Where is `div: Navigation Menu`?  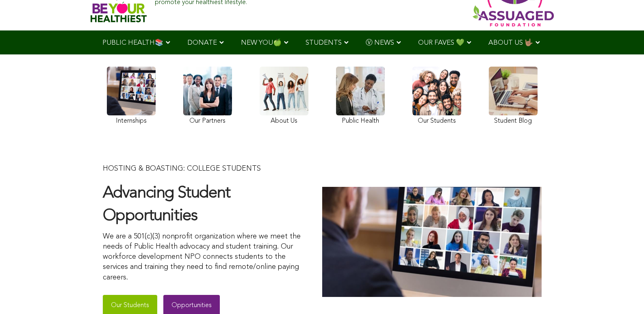
div: Navigation Menu is located at coordinates (322, 42).